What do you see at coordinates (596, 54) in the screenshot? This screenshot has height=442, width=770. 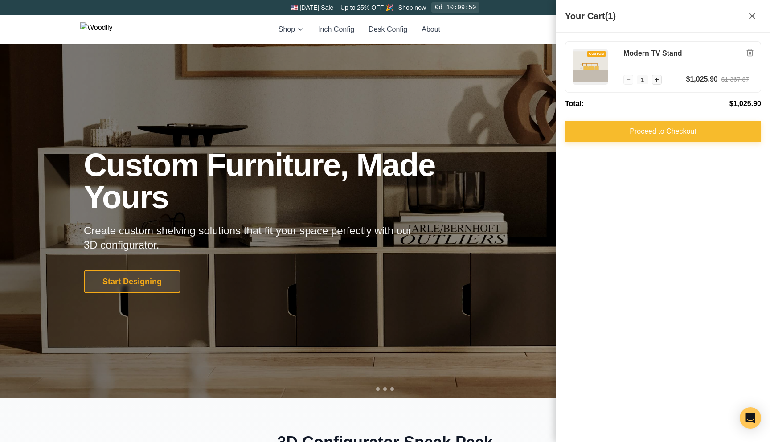 I see `div: CUSTOM` at bounding box center [596, 54].